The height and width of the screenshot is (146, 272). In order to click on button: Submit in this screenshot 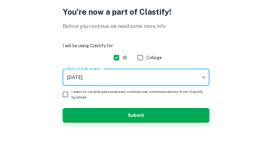, I will do `click(136, 115)`.